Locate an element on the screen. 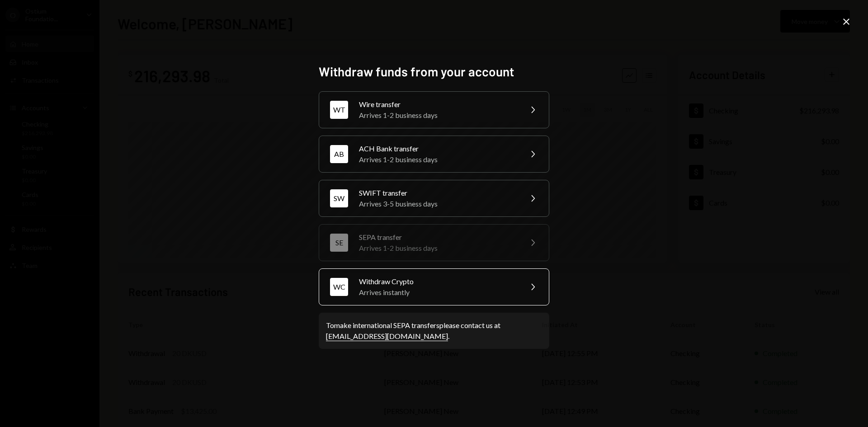  div: WT is located at coordinates (339, 110).